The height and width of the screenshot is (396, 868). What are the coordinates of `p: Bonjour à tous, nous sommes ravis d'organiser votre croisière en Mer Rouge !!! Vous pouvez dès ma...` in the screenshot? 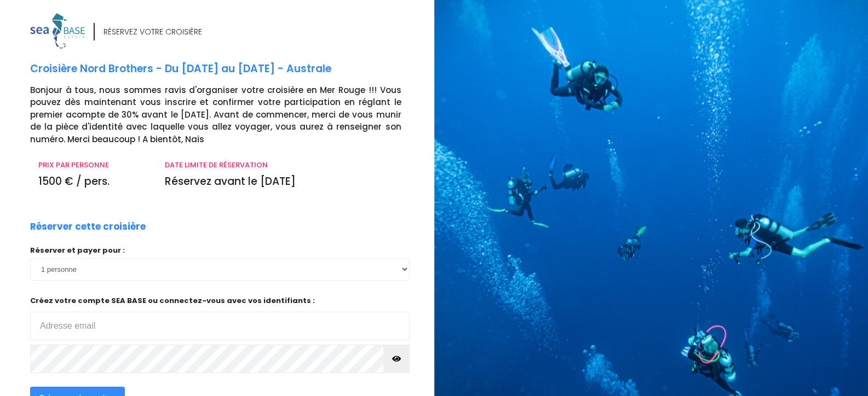 It's located at (228, 115).